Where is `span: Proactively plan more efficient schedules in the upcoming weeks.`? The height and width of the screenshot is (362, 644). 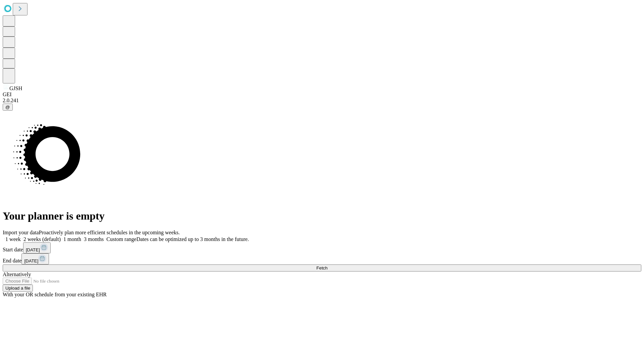
span: Proactively plan more efficient schedules in the upcoming weeks. is located at coordinates (110, 232).